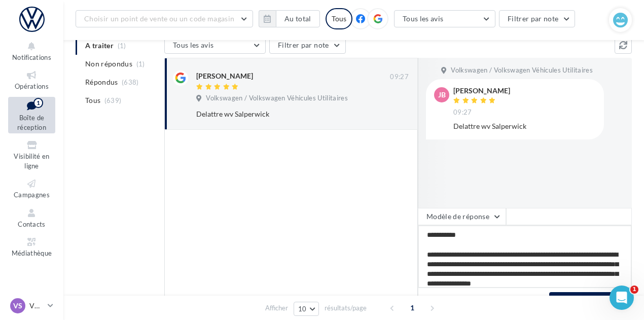 The width and height of the screenshot is (644, 320). Describe the element at coordinates (588, 301) in the screenshot. I see `button: Poster ma réponse` at that location.